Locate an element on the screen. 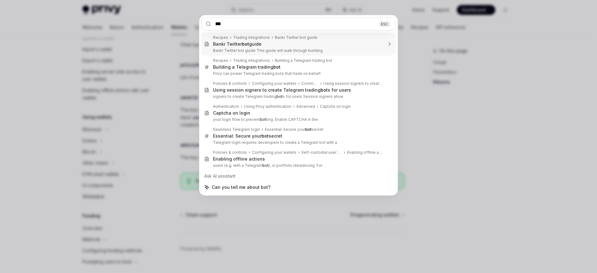 This screenshot has height=273, width=597. div: Using session signers to create Telegram trading s for users is located at coordinates (282, 90).